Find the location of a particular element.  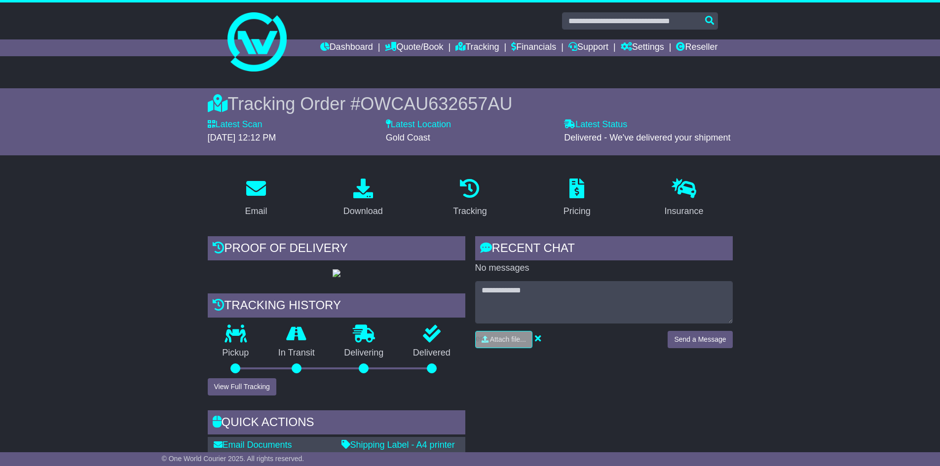

div: Email is located at coordinates (256, 211).